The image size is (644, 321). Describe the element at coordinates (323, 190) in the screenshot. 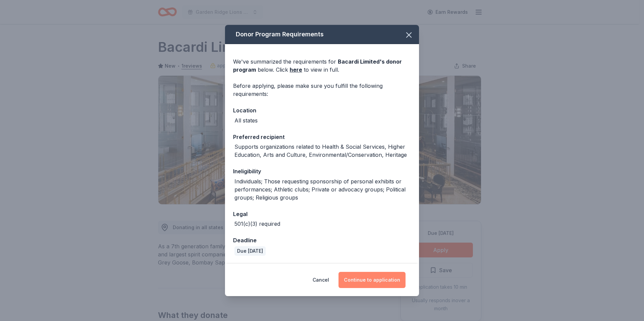

I see `div: Individuals; Those requesting sponsorship of personal exhibits or performances; Athletic clubs; P...` at that location.